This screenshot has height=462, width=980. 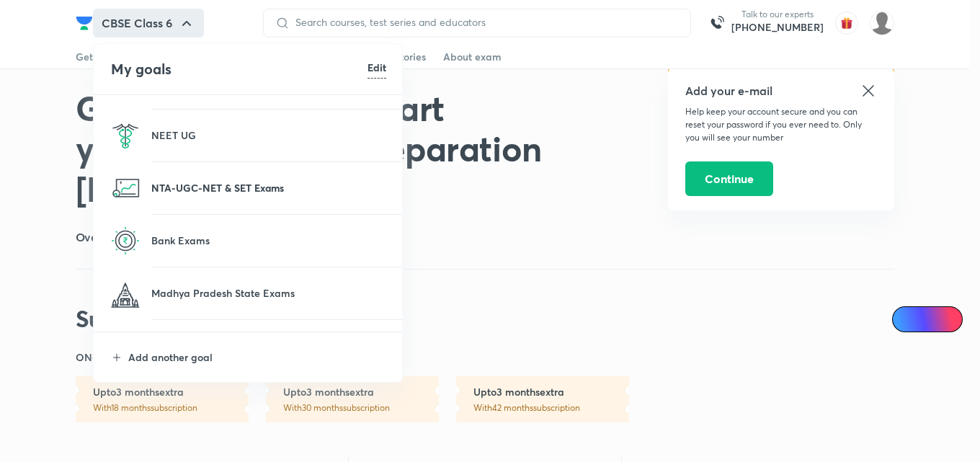 What do you see at coordinates (377, 67) in the screenshot?
I see `h6: Edit` at bounding box center [377, 67].